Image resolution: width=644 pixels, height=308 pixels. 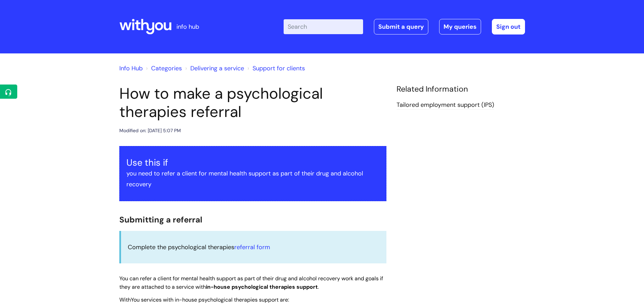 I want to click on p: info hub, so click(x=188, y=27).